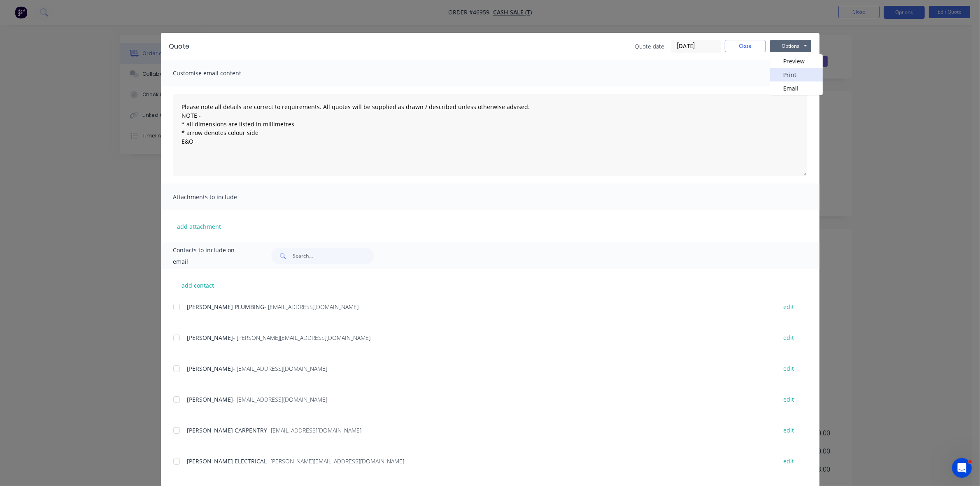 This screenshot has height=486, width=980. Describe the element at coordinates (791, 46) in the screenshot. I see `button: Options` at that location.